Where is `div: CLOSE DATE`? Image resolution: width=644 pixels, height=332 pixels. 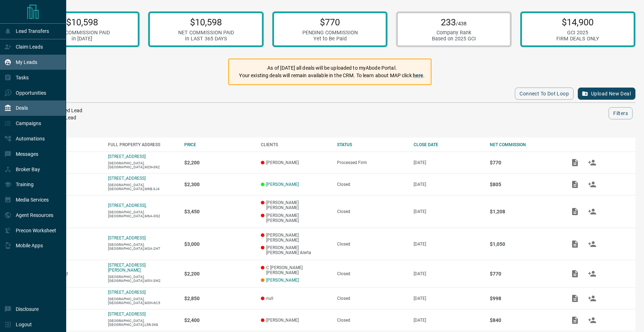 div: CLOSE DATE is located at coordinates (448, 145).